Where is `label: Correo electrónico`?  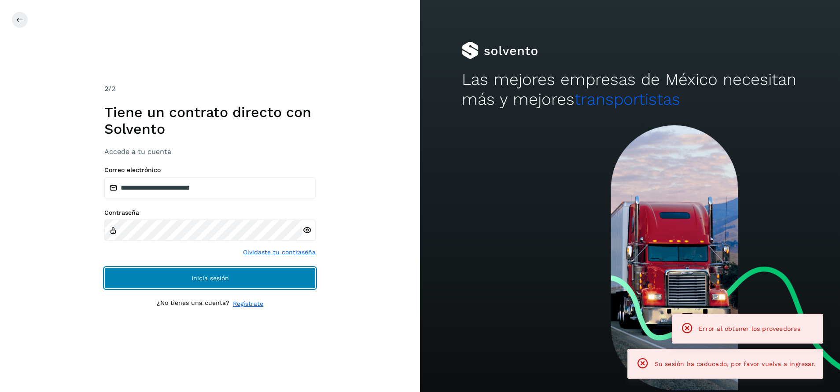
label: Correo electrónico is located at coordinates (210, 170).